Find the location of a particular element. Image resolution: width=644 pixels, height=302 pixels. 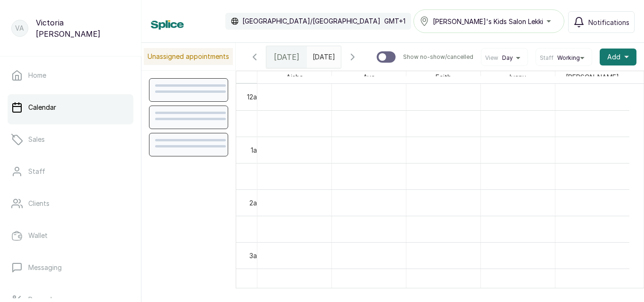

p: Sales is located at coordinates (36, 139).